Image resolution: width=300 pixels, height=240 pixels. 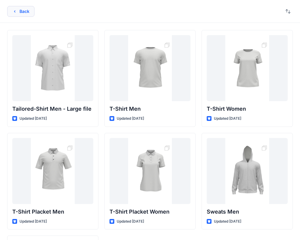 I want to click on a: T-Shirt Men, so click(x=150, y=68).